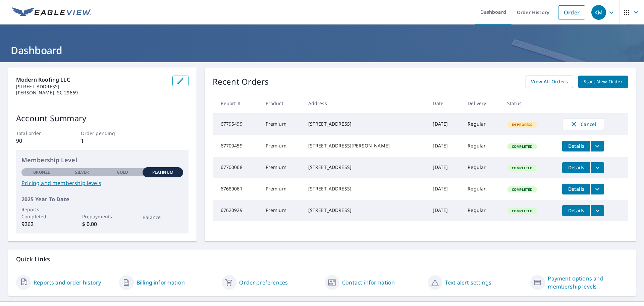  I want to click on div: KM, so click(599, 12).